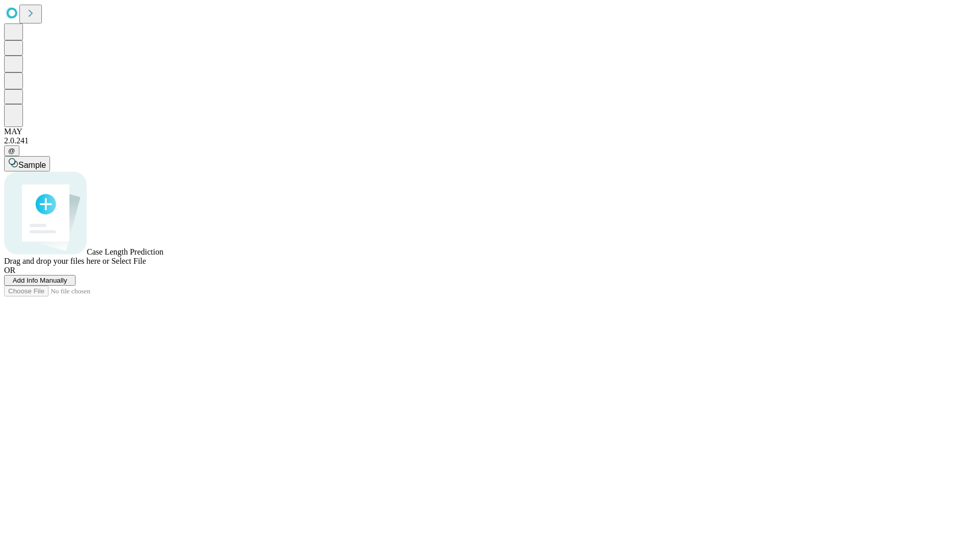  Describe the element at coordinates (27, 163) in the screenshot. I see `button: Sample` at that location.